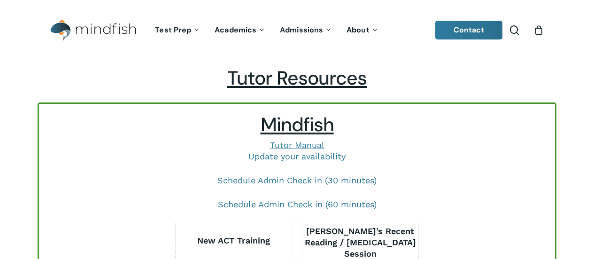  I want to click on a: Test Prep, so click(177, 30).